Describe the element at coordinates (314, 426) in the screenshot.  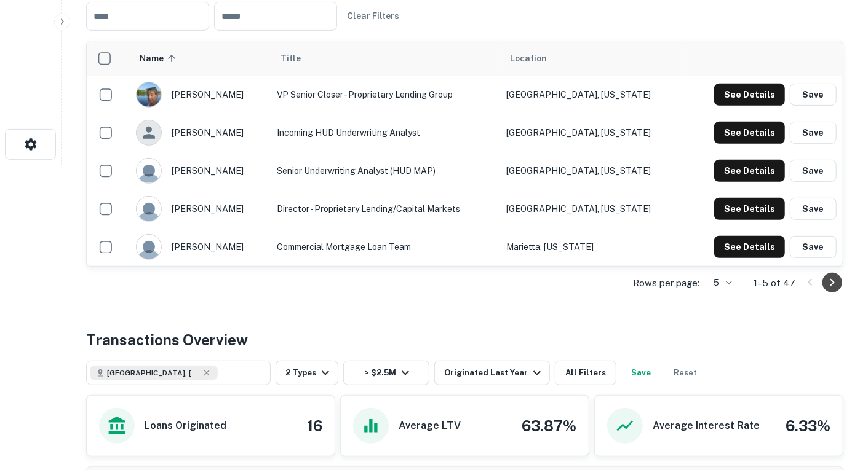
I see `h4: 16` at that location.